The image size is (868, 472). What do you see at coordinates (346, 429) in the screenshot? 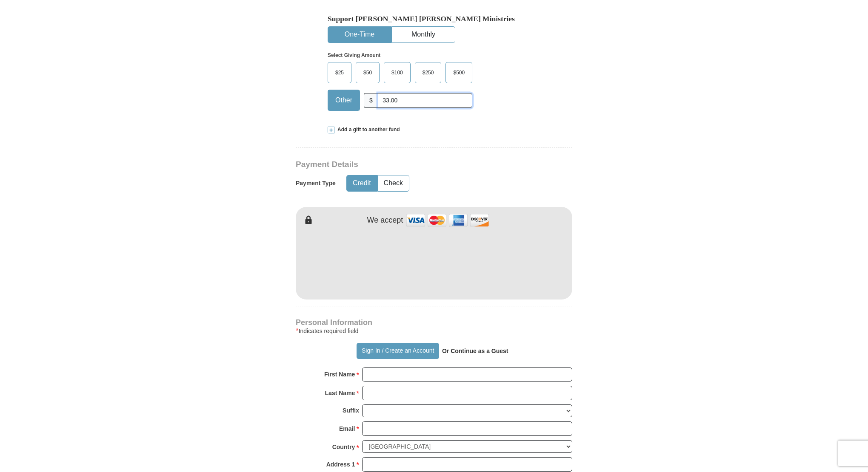
I see `strong: Email` at bounding box center [346, 429].